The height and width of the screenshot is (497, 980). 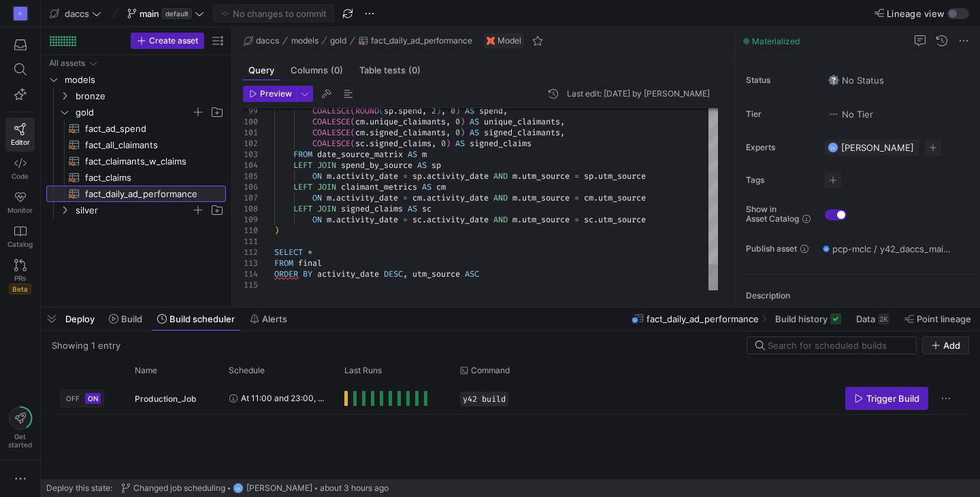 What do you see at coordinates (307, 274) in the screenshot?
I see `span: BY` at bounding box center [307, 274].